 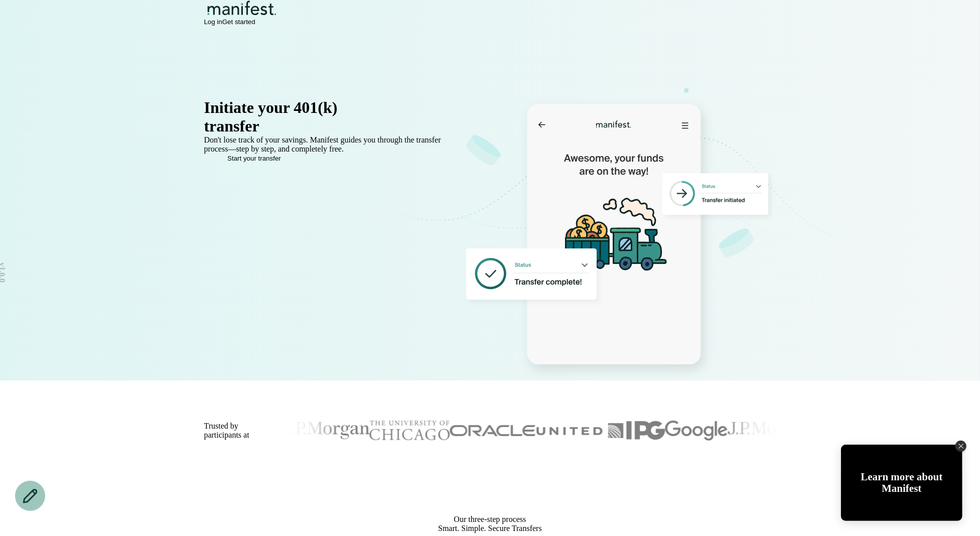 I want to click on div: Open Tolstoy widget, so click(x=902, y=483).